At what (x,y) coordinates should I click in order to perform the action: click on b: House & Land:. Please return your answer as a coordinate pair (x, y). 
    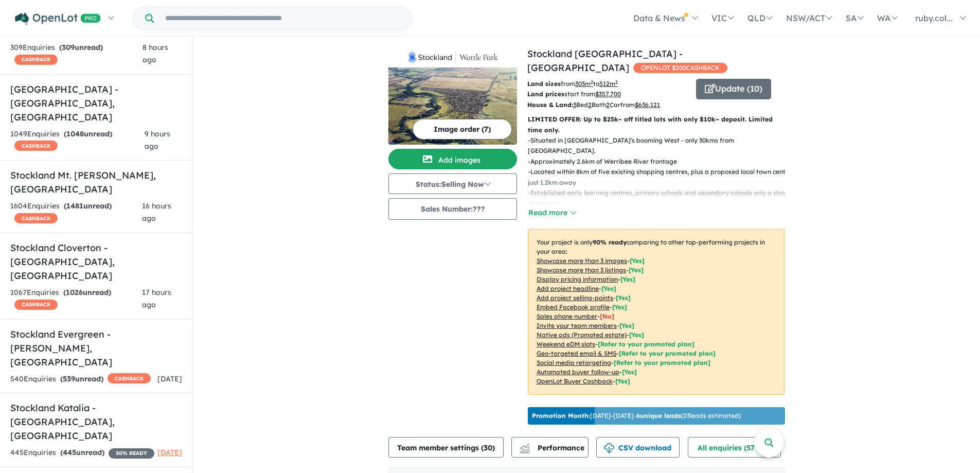
    Looking at the image, I should click on (550, 105).